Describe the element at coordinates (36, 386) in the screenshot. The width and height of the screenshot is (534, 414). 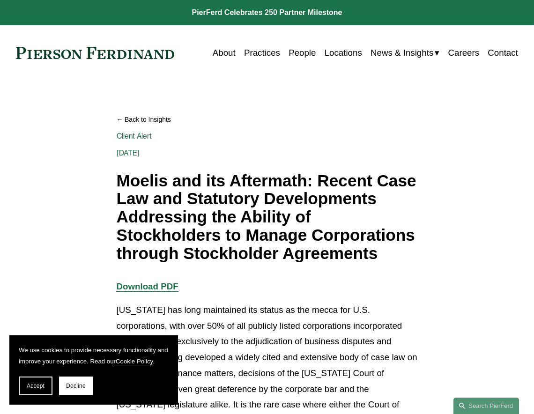
I see `span: Accept` at that location.